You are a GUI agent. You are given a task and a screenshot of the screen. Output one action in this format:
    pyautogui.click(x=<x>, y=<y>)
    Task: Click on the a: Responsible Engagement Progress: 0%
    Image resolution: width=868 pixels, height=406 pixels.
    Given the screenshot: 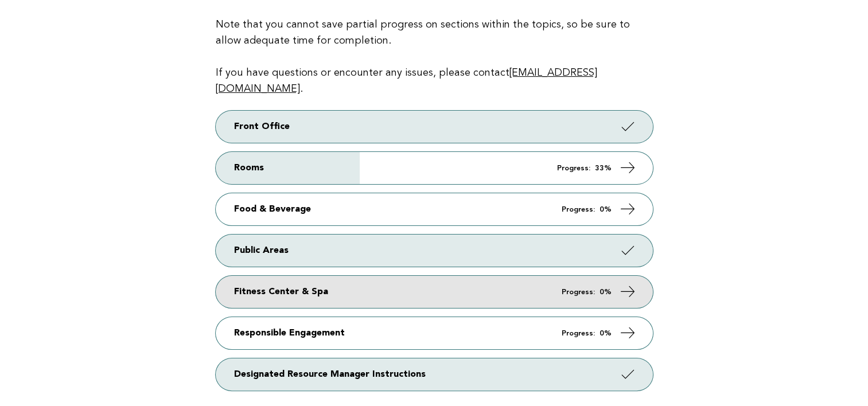 What is the action you would take?
    pyautogui.click(x=435, y=333)
    